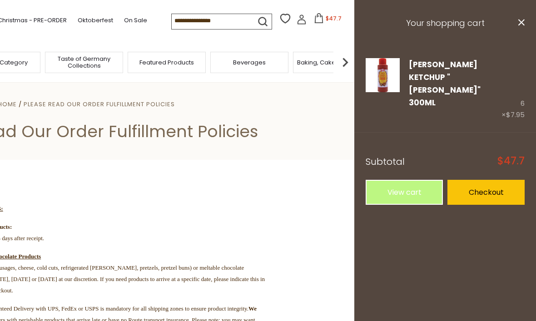  Describe the element at coordinates (513, 90) in the screenshot. I see `div: 6 ×` at that location.